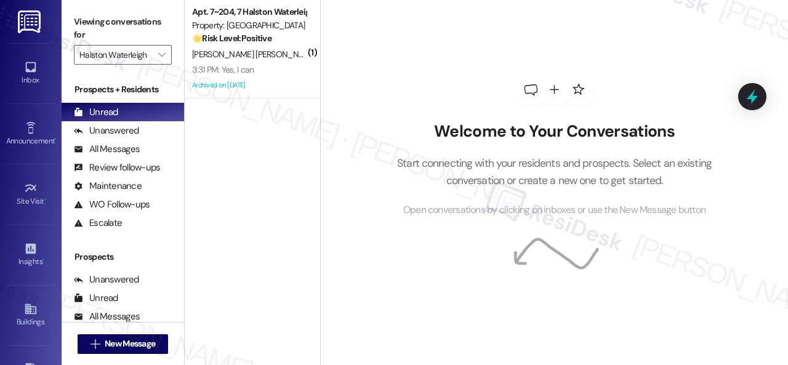 The image size is (788, 365). What do you see at coordinates (30, 22) in the screenshot?
I see `img: ResiDesk Logo` at bounding box center [30, 22].